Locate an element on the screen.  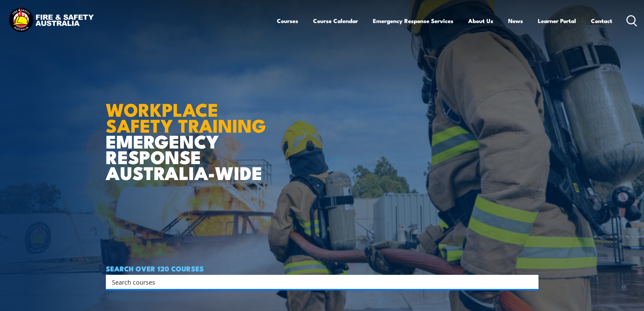
a: News is located at coordinates (516, 21).